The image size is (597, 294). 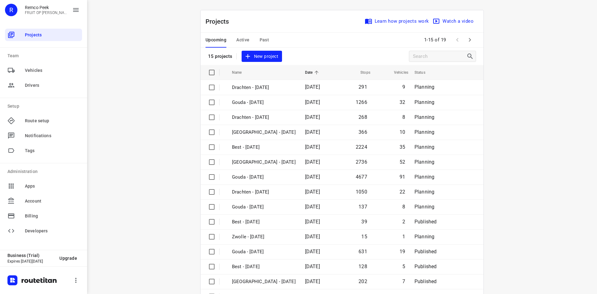 I want to click on div: Developers, so click(x=43, y=231).